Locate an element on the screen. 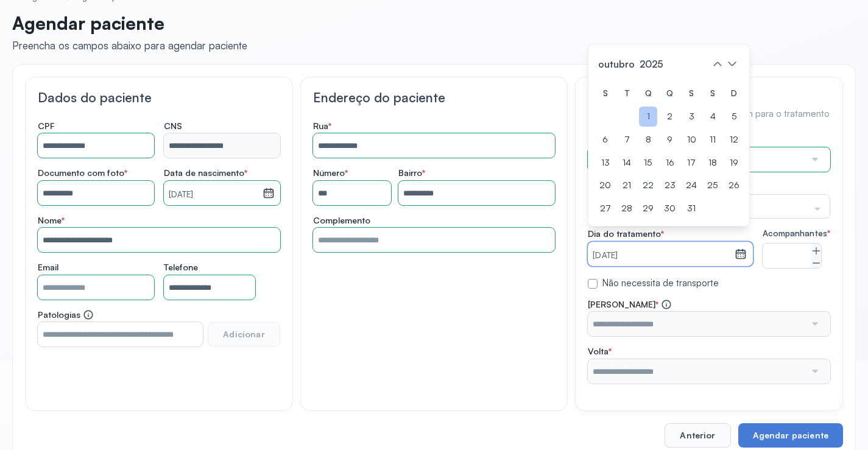  div: 30 is located at coordinates (669, 208).